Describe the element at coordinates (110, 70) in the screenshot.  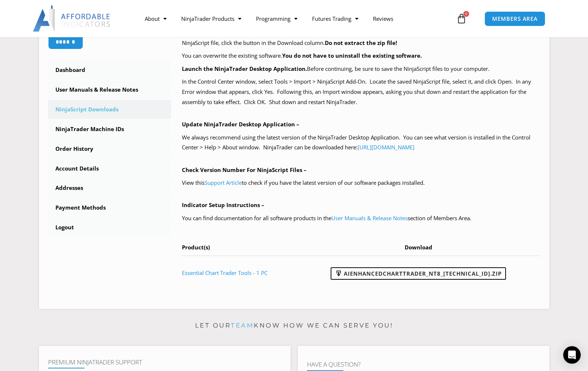
I see `a: Dashboard` at that location.